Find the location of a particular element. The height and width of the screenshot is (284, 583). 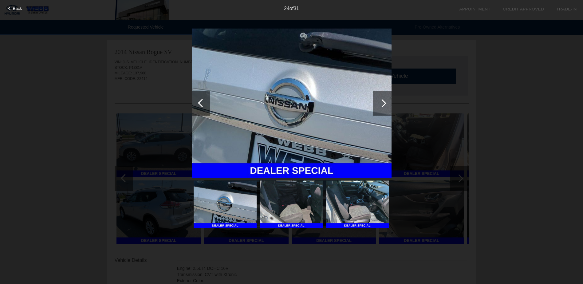

span: 24 is located at coordinates (287, 8).